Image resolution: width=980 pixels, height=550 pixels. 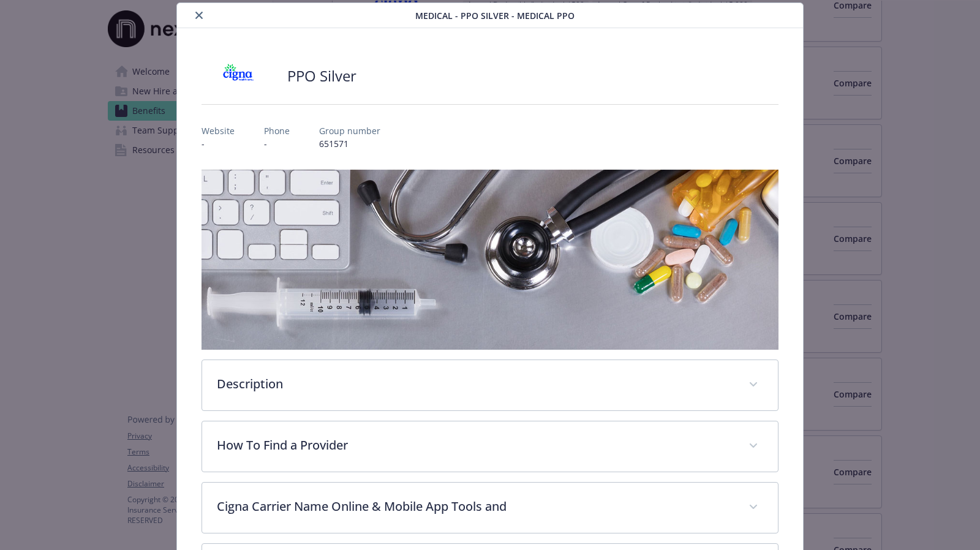 I want to click on p: How To Find a Provider, so click(x=476, y=445).